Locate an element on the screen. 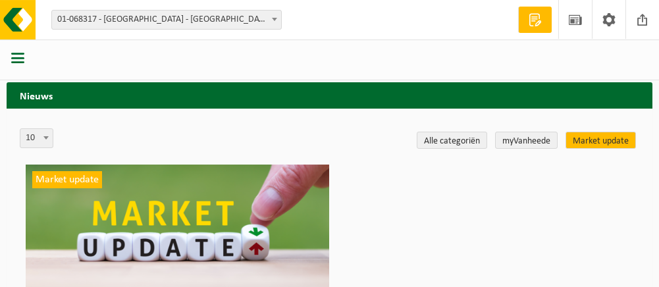 The width and height of the screenshot is (659, 287). span: 10 is located at coordinates (36, 138).